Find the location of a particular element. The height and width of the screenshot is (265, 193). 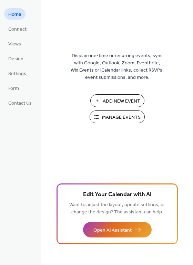

span: Home is located at coordinates (15, 14).